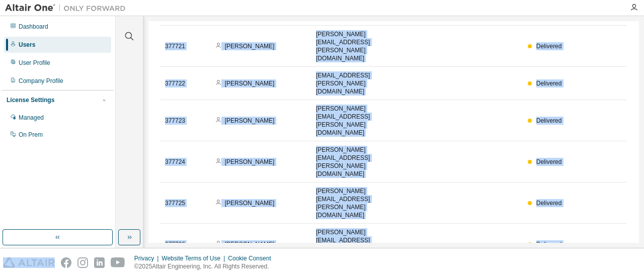 The width and height of the screenshot is (644, 277). Describe the element at coordinates (66, 263) in the screenshot. I see `img: facebook.svg` at that location.